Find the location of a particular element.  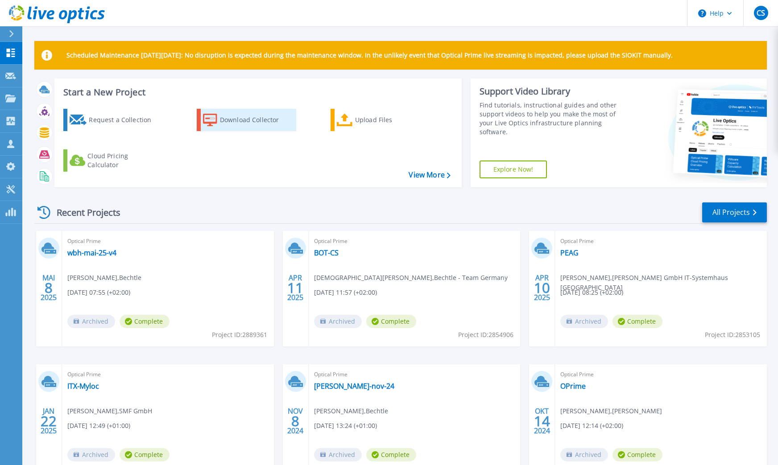

div: NOV 2024 is located at coordinates (295, 421).